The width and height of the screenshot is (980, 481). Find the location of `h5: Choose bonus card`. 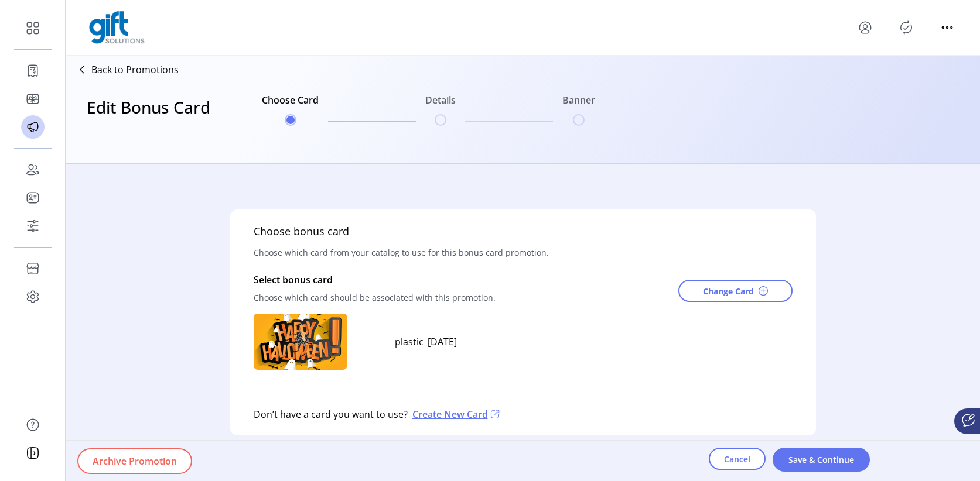

h5: Choose bonus card is located at coordinates (301, 231).